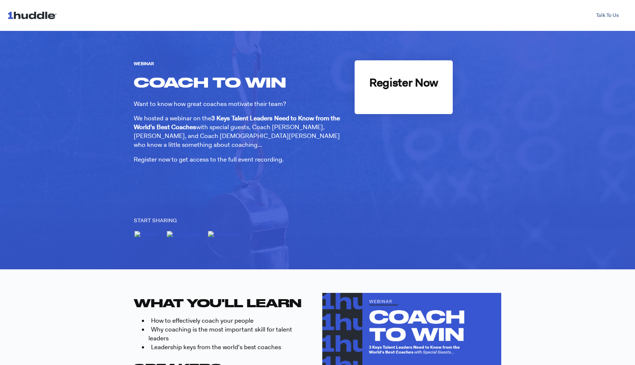 The width and height of the screenshot is (635, 365). What do you see at coordinates (184, 127) in the screenshot?
I see `strong: Coaches` at bounding box center [184, 127].